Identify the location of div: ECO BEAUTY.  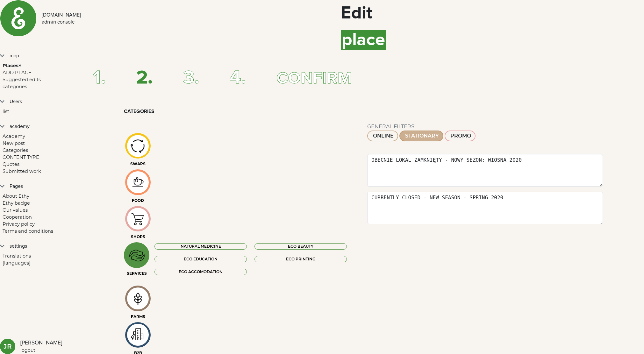
(301, 246).